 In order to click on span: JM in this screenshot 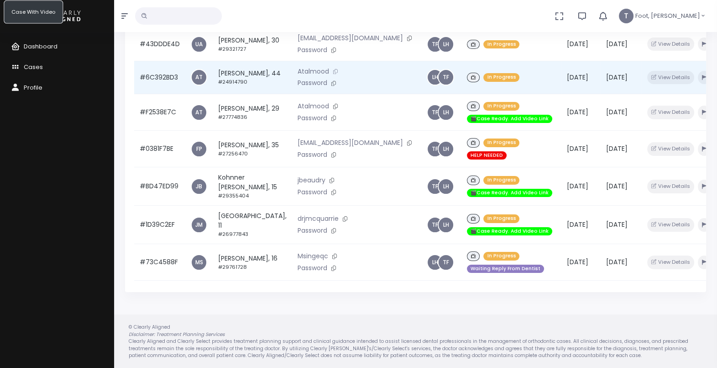, I will do `click(199, 225)`.